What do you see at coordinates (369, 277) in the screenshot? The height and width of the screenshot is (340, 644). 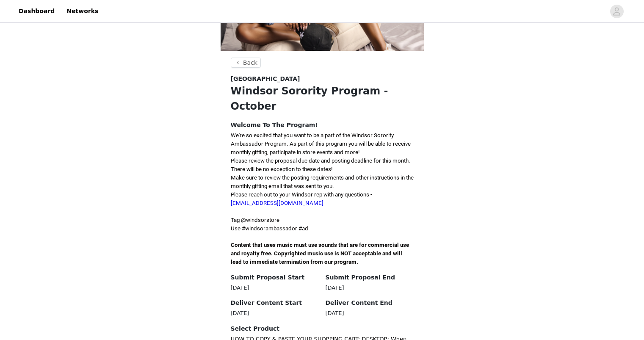 I see `h4: Submit Proposal End` at bounding box center [369, 277].